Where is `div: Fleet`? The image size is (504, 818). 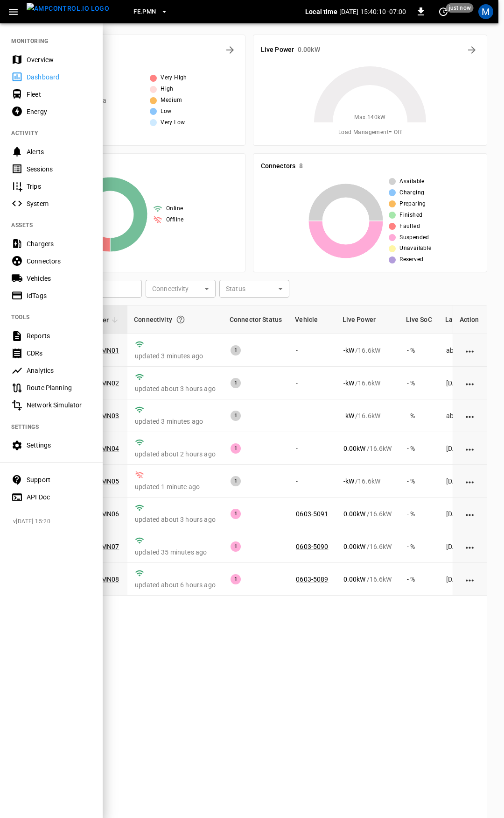 div: Fleet is located at coordinates (59, 94).